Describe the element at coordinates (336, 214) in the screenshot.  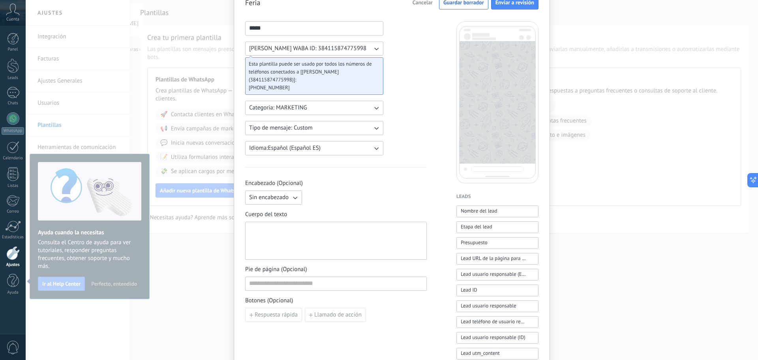
I see `span: Cuerpo del texto` at that location.